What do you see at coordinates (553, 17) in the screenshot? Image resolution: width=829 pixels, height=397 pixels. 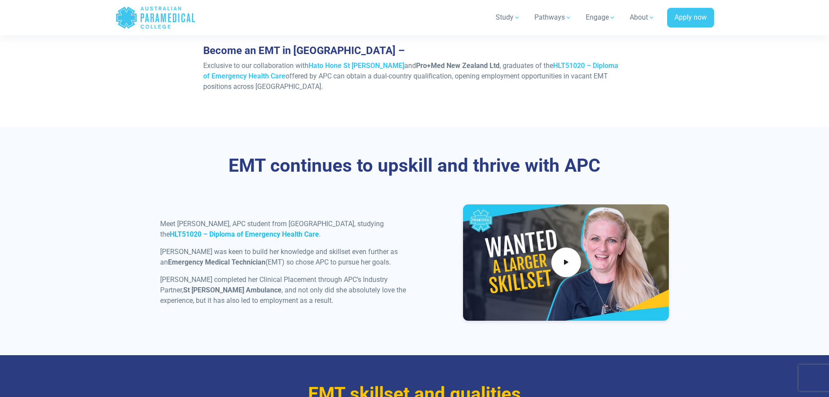 I see `a: Pathways` at bounding box center [553, 17].